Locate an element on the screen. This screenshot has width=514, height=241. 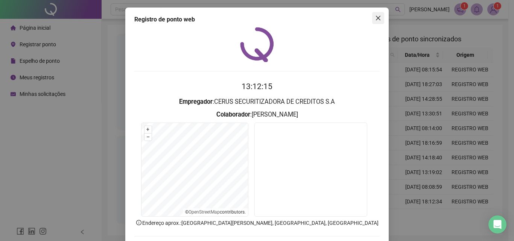
button: Close is located at coordinates (378, 18).